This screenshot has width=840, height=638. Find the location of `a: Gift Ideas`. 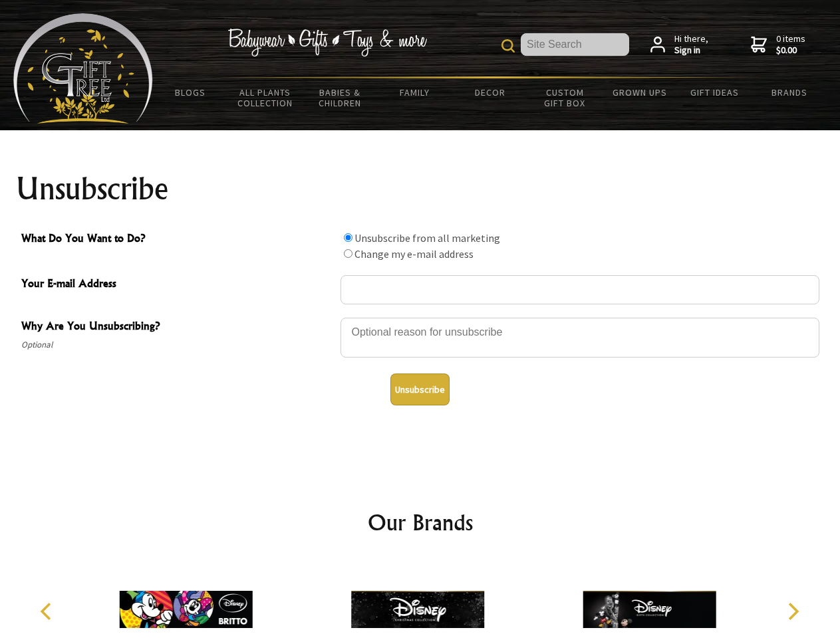

a: Gift Ideas is located at coordinates (714, 92).